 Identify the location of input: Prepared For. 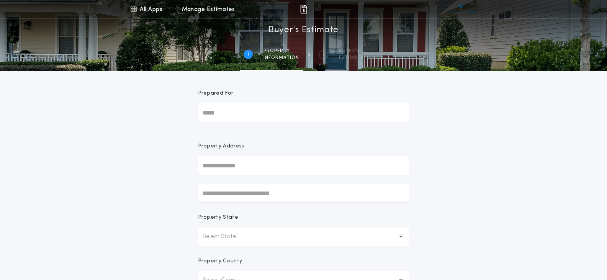
(304, 113).